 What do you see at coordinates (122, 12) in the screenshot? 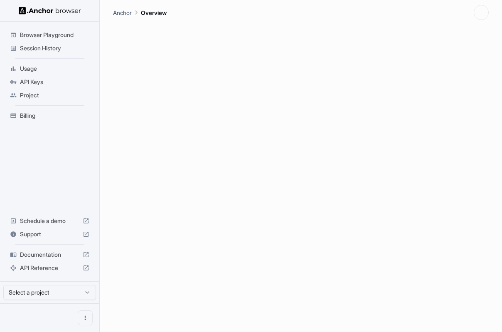
I see `p: Anchor` at bounding box center [122, 12].